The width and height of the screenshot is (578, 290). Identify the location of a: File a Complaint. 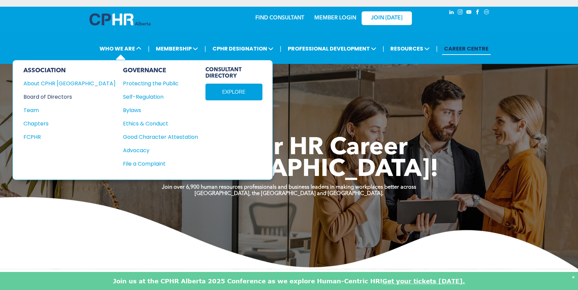
(160, 164).